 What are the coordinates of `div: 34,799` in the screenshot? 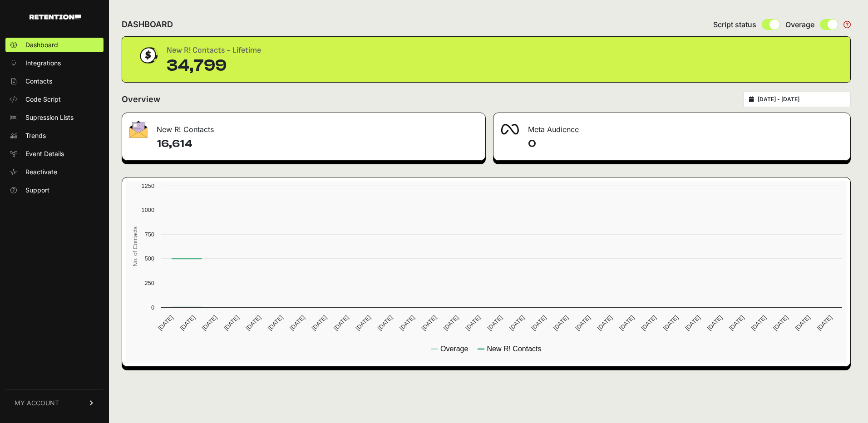 It's located at (214, 66).